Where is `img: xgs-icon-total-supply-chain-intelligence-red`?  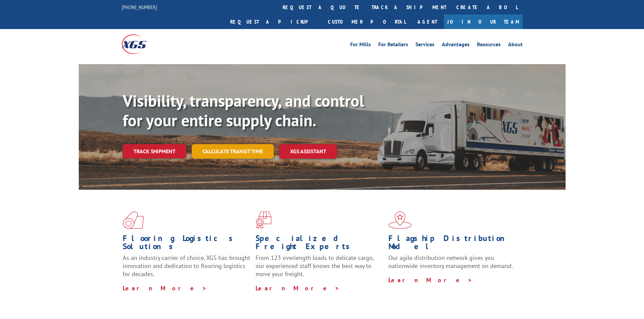 img: xgs-icon-total-supply-chain-intelligence-red is located at coordinates (133, 221).